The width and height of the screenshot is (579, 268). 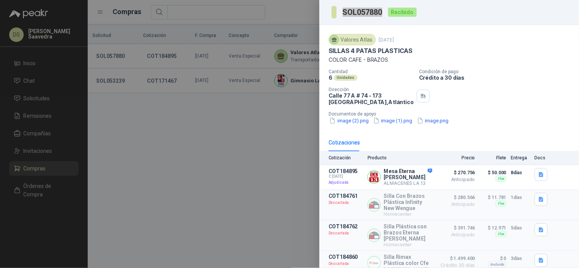 What do you see at coordinates (408, 183) in the screenshot?
I see `p: ALMACENES LA 13` at bounding box center [408, 183].